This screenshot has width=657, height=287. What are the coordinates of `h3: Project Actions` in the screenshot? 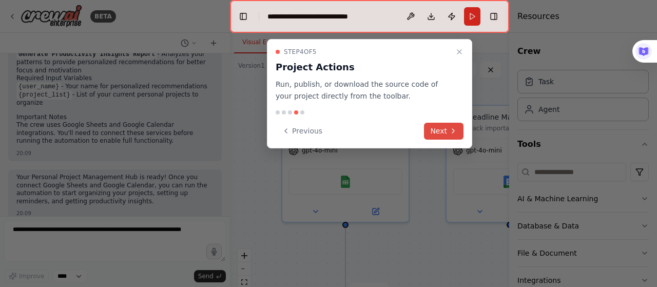 It's located at (363, 67).